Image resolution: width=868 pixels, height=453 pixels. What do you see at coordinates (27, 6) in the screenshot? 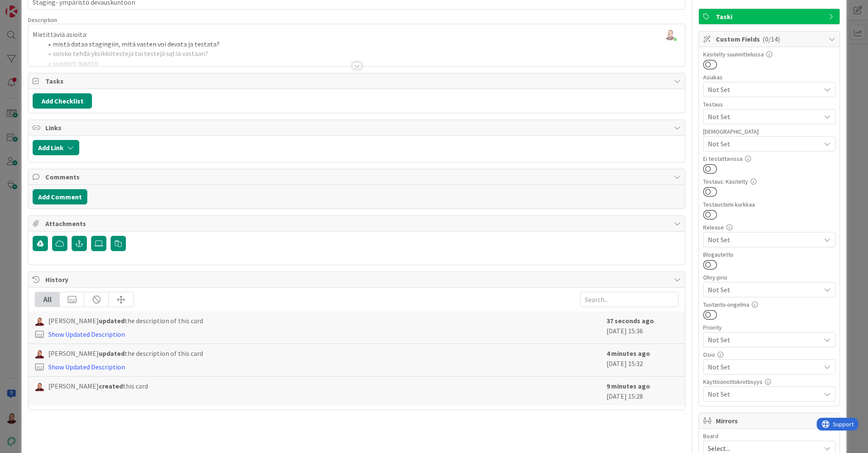
I see `span: Support` at bounding box center [27, 6].